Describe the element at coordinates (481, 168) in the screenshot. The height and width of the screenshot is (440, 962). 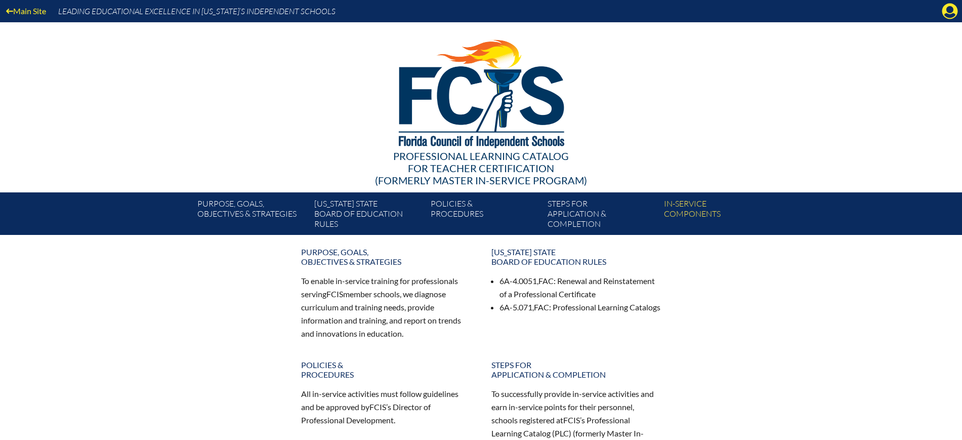
I see `span: for Teacher Certification` at that location.